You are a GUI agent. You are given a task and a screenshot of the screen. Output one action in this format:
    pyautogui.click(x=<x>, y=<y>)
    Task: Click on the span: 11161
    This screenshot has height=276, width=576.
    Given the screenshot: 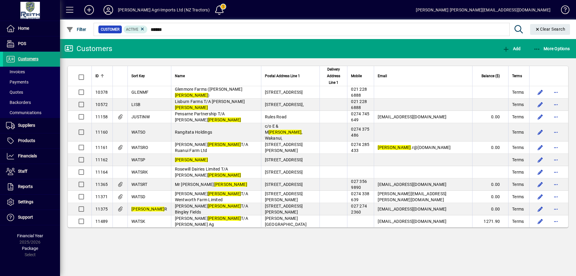 What is the action you would take?
    pyautogui.click(x=101, y=147)
    